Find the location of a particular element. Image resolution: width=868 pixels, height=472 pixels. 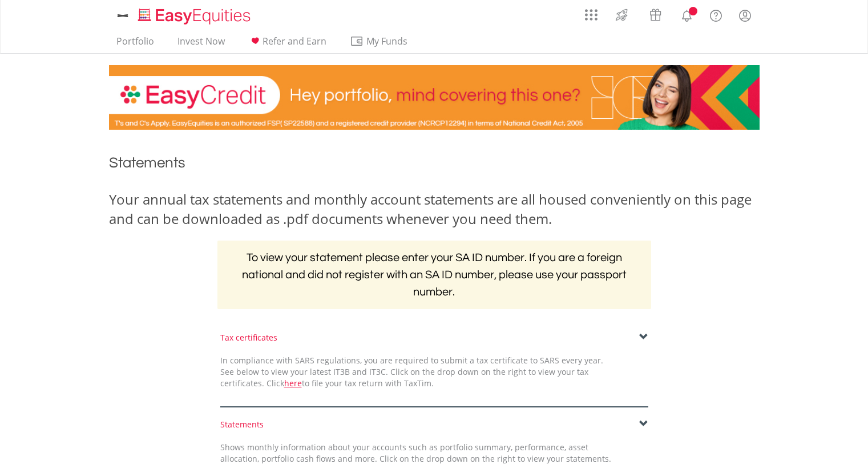

a: Home page is located at coordinates (194, 14).